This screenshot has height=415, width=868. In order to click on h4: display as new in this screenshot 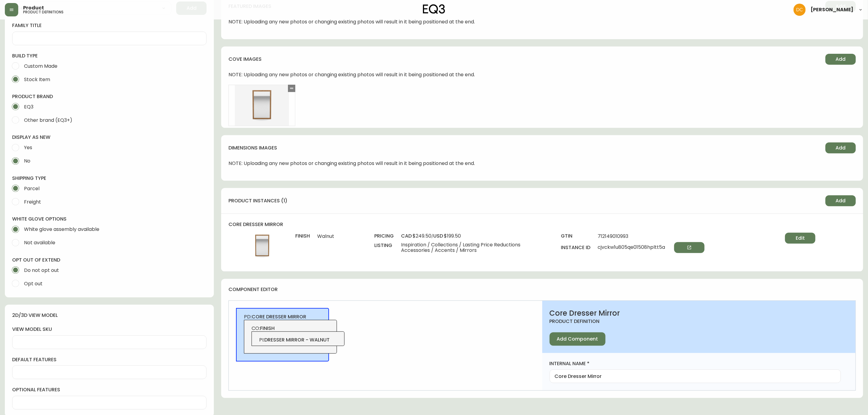, I will do `click(109, 137)`.